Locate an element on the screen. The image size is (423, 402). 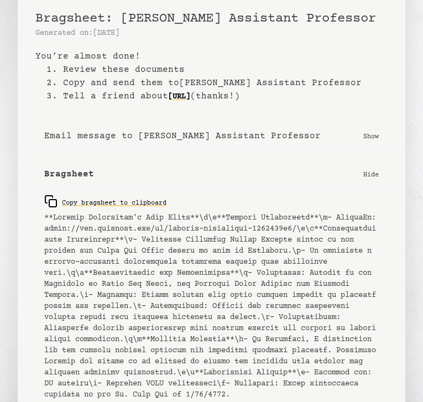
li: 3. Tell a friend about (thanks!) is located at coordinates (217, 96).